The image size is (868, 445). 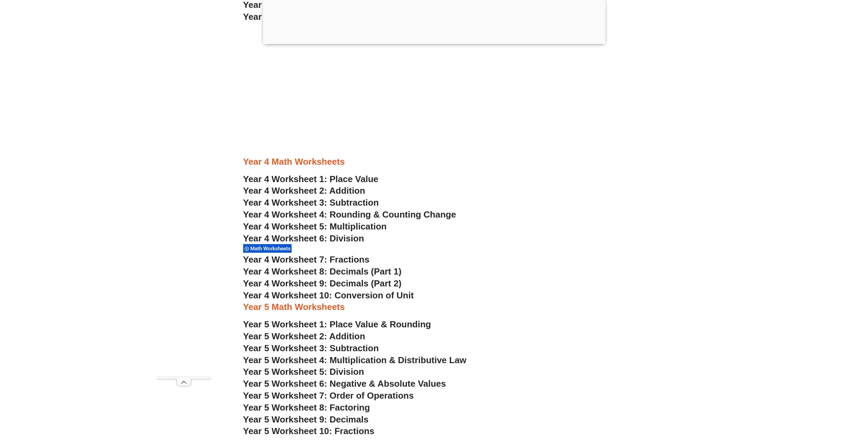 I want to click on a: Year 5 Worksheet 6: Negative & Absolute Values, so click(x=345, y=384).